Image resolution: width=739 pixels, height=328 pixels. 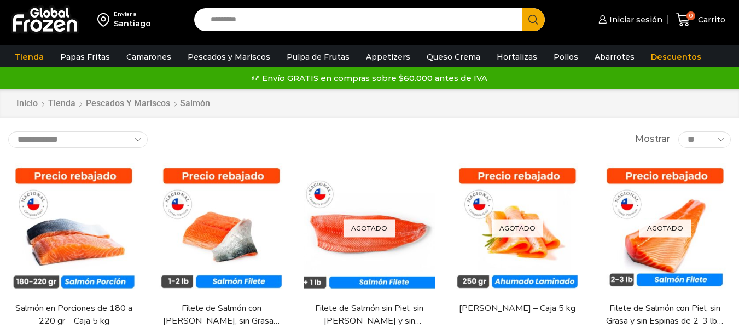 What do you see at coordinates (132, 24) in the screenshot?
I see `div: Santiago` at bounding box center [132, 24].